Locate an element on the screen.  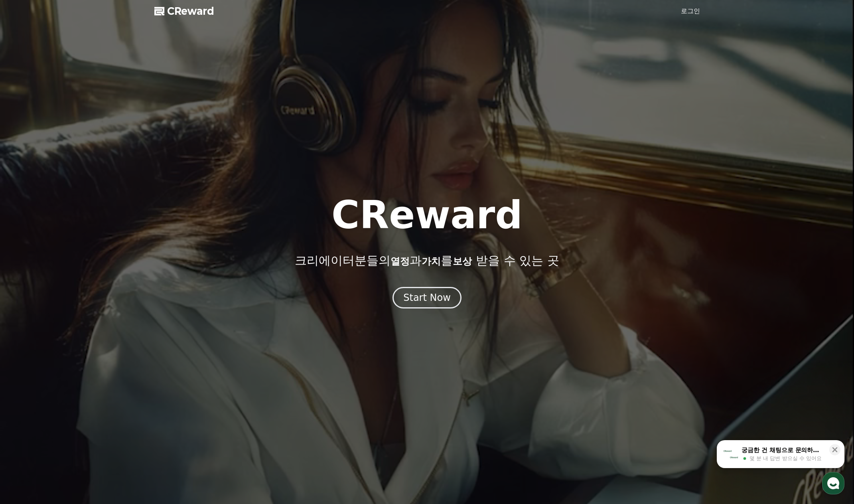
h1: CReward is located at coordinates (427, 215).